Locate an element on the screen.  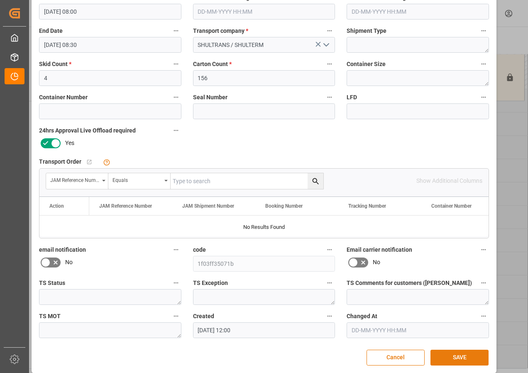
div: Action is located at coordinates (56, 206).